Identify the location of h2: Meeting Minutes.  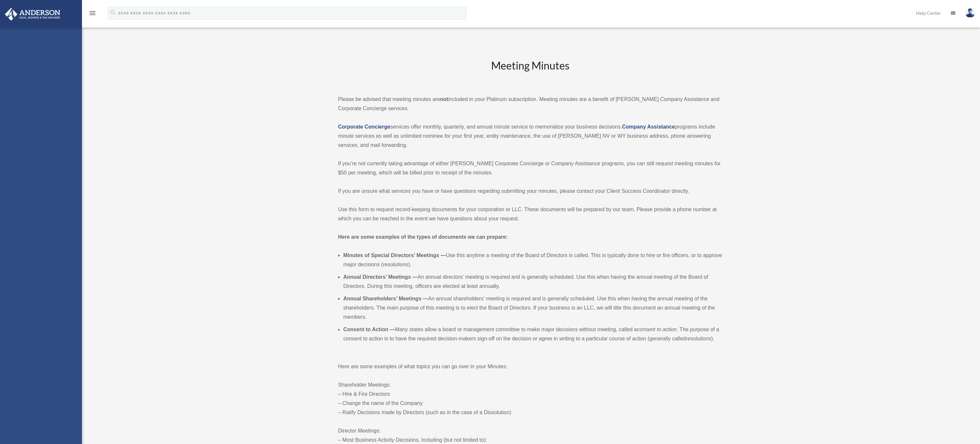
(531, 72).